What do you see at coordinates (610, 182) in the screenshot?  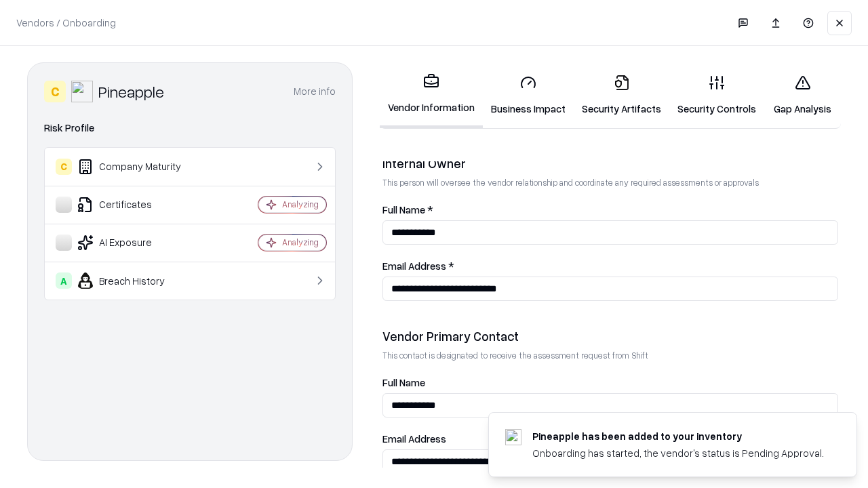 I see `p: This person will oversee the vendor relationship and coordinate any required assessments or appro...` at bounding box center [610, 182].